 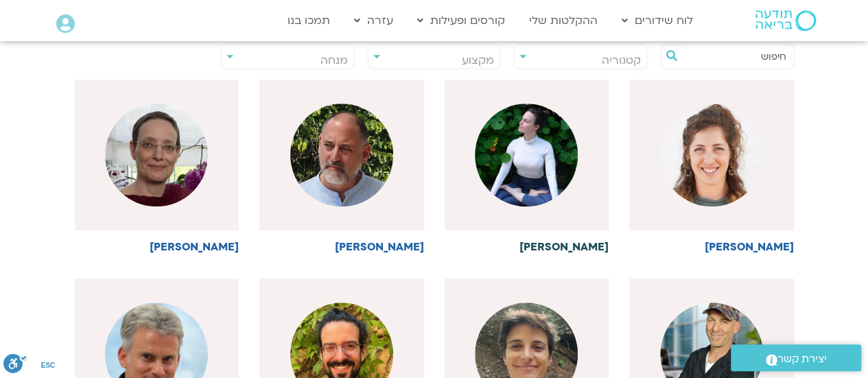 I want to click on a: ההקלטות שלי, so click(x=563, y=21).